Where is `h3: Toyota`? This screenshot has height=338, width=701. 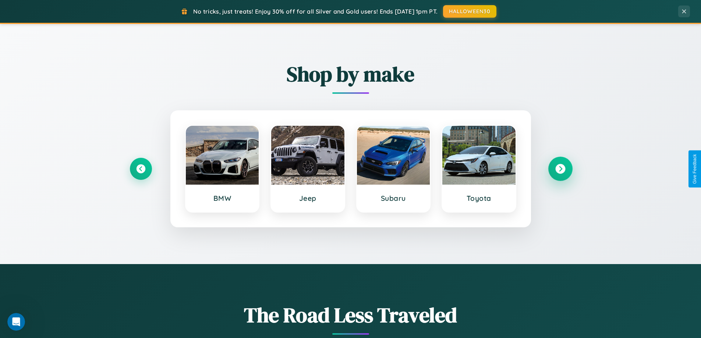 h3: Toyota is located at coordinates (479, 198).